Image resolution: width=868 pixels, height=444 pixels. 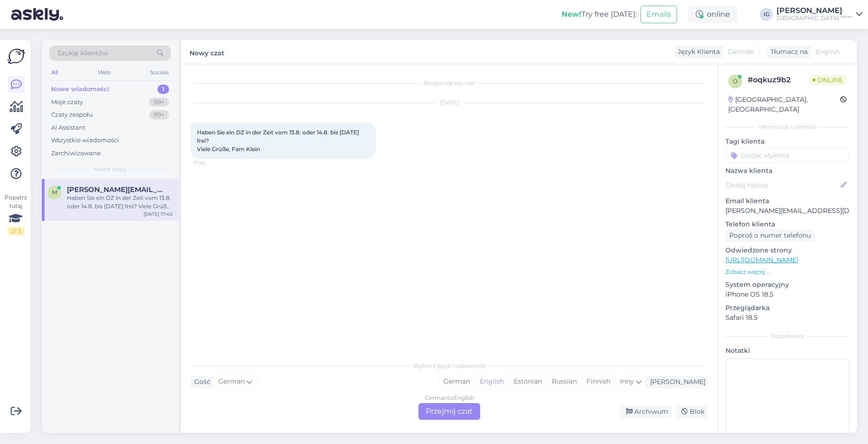 I want to click on p: System operacyjny, so click(x=787, y=284).